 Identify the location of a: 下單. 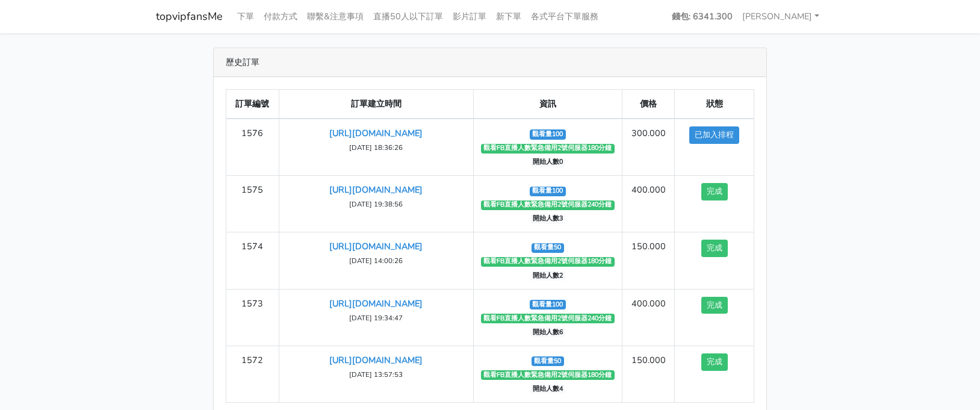
(246, 16).